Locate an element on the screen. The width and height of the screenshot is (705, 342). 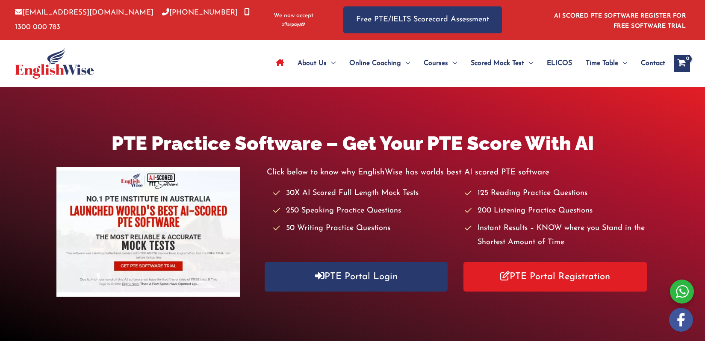
a: Scored Mock TestMenu Toggle is located at coordinates (502, 63).